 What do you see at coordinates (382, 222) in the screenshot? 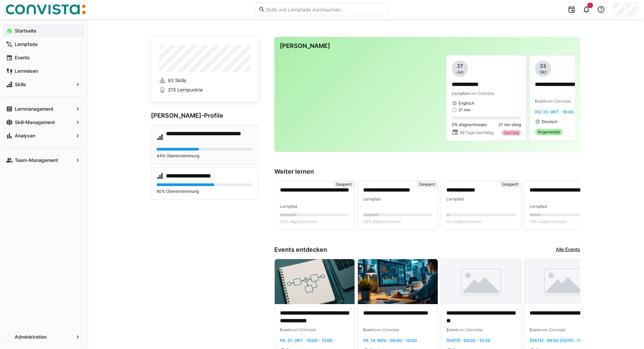
I see `span: 23% abgeschlossen` at bounding box center [382, 222].